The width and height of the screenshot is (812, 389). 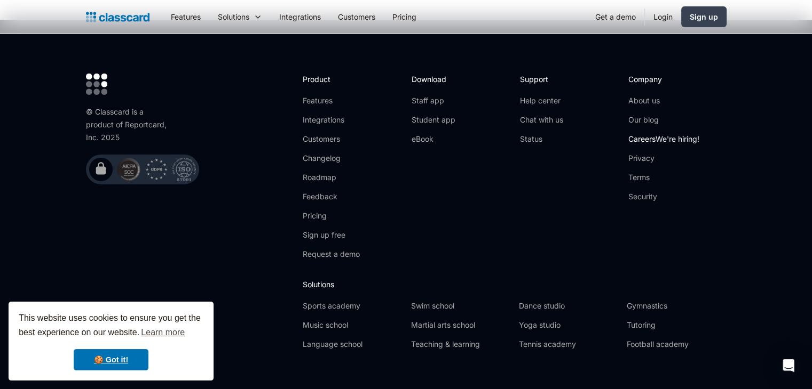 I want to click on a: Tennis academy, so click(x=568, y=345).